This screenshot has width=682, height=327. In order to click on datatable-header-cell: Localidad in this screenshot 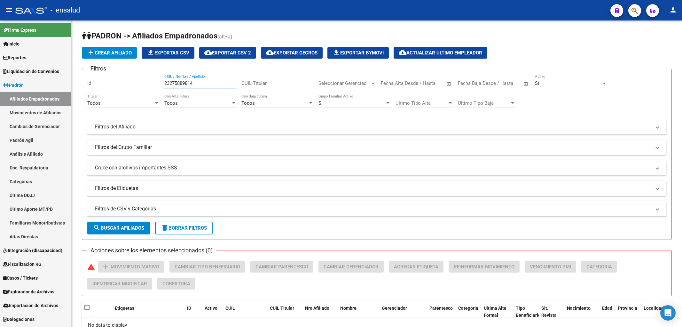, I will do `click(654, 311)`.